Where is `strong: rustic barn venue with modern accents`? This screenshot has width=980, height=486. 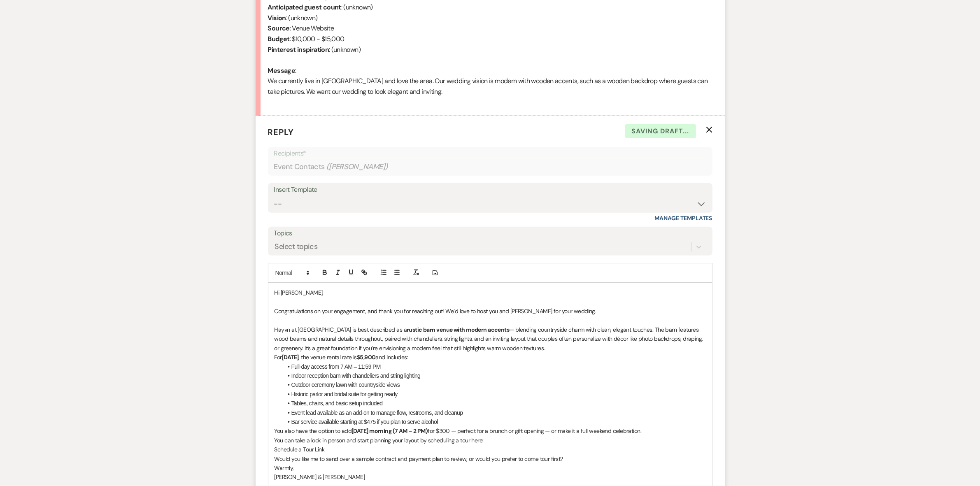 strong: rustic barn venue with modern accents is located at coordinates (457, 329).